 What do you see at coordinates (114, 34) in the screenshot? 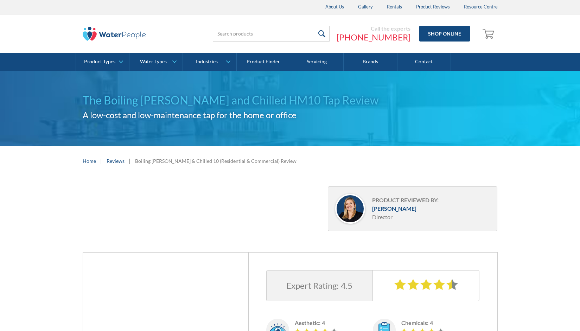
I see `img: The Water People` at bounding box center [114, 34].